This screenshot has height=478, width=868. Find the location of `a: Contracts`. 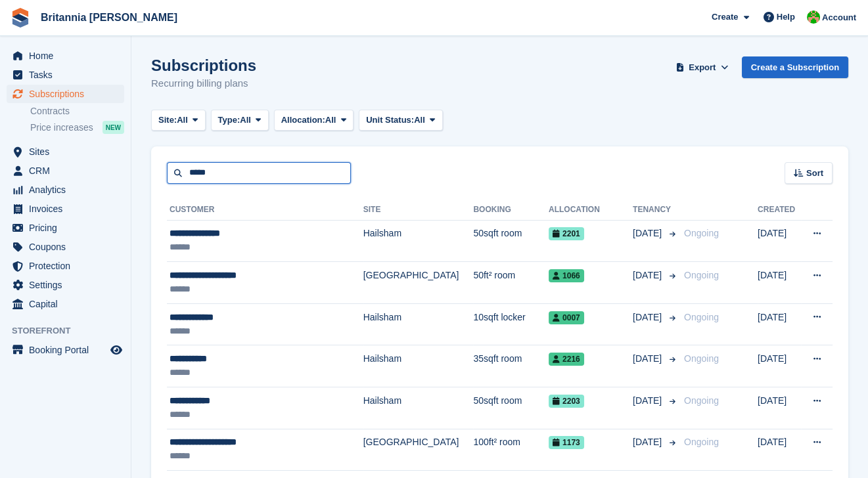

a: Contracts is located at coordinates (77, 111).